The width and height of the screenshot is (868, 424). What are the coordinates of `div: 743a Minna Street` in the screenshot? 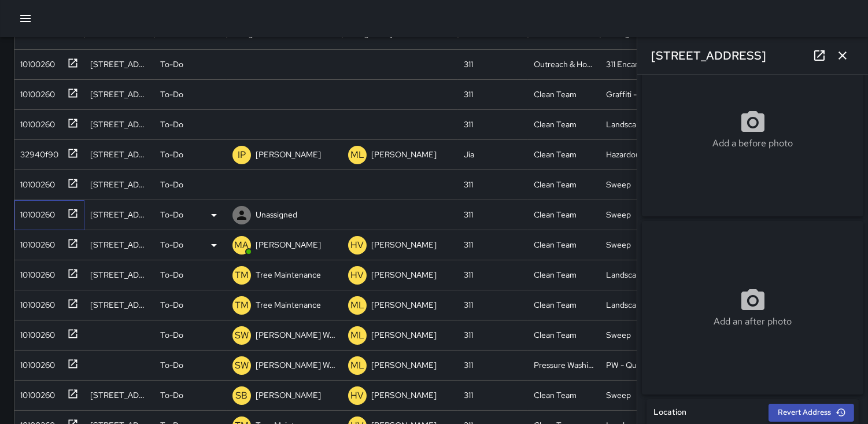 It's located at (119, 305).